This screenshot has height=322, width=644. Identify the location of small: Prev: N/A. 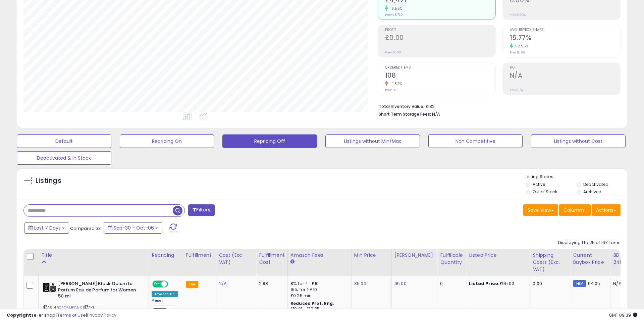
(517, 90).